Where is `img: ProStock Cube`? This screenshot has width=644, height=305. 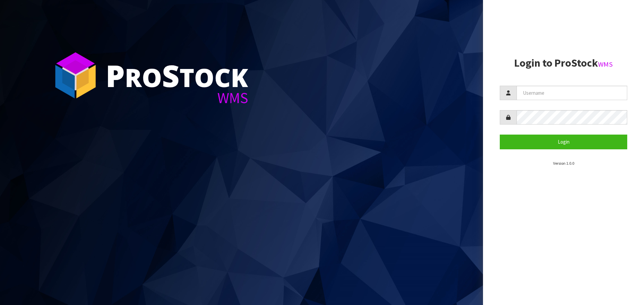
img: ProStock Cube is located at coordinates (75, 75).